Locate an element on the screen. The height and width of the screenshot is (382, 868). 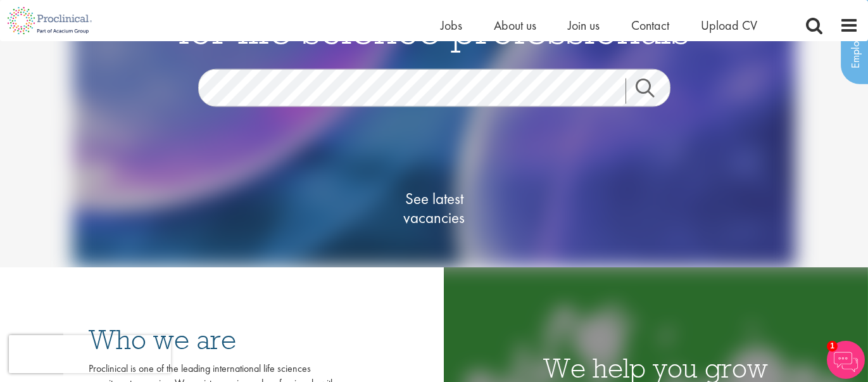
span: Contact is located at coordinates (650, 26).